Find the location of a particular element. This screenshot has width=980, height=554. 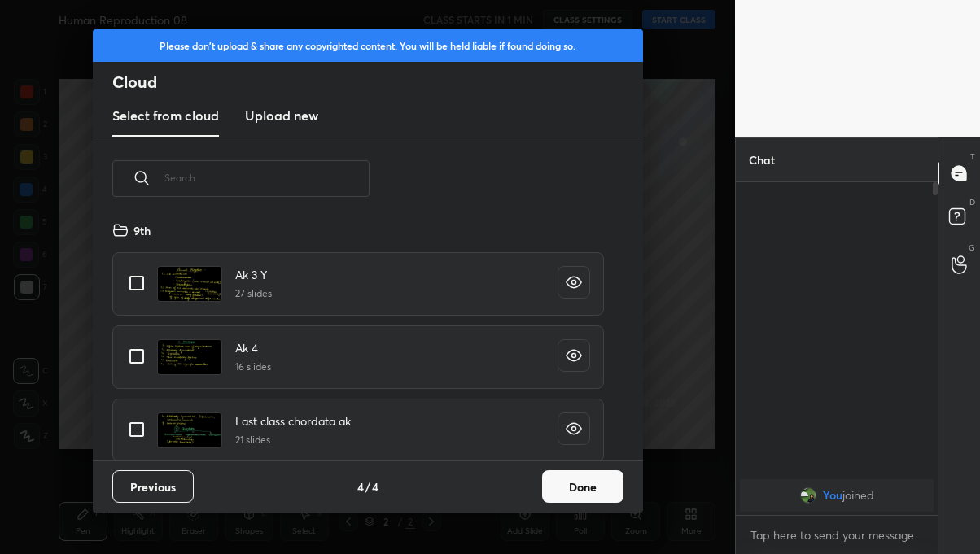

div: Please don't upload & share any copyrighted content. You will be held liable if found doing so. is located at coordinates (368, 46).